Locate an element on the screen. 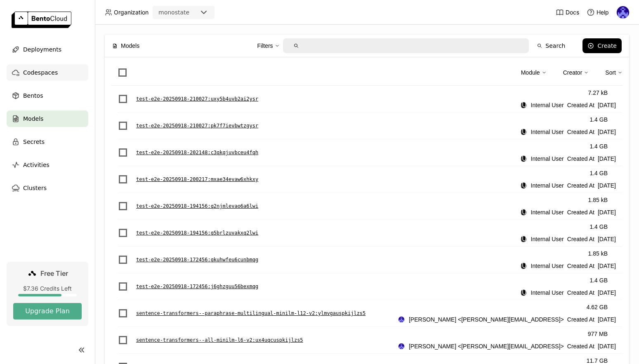  a: Codespaces is located at coordinates (48, 73).